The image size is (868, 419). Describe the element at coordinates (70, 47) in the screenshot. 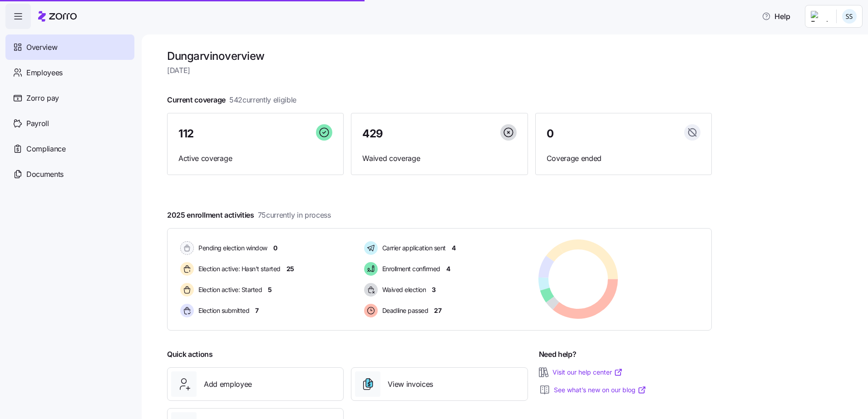

I see `a: Overview` at that location.